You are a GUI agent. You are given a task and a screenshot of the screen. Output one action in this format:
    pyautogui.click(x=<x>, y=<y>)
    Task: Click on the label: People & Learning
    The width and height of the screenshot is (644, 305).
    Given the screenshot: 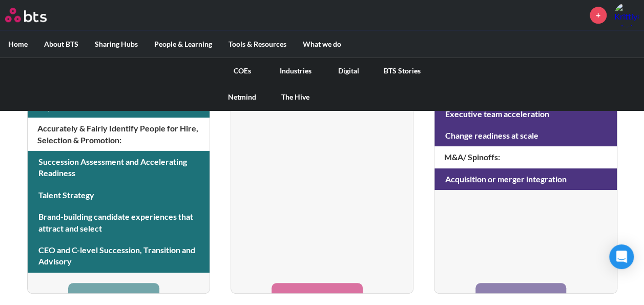 What is the action you would take?
    pyautogui.click(x=183, y=44)
    